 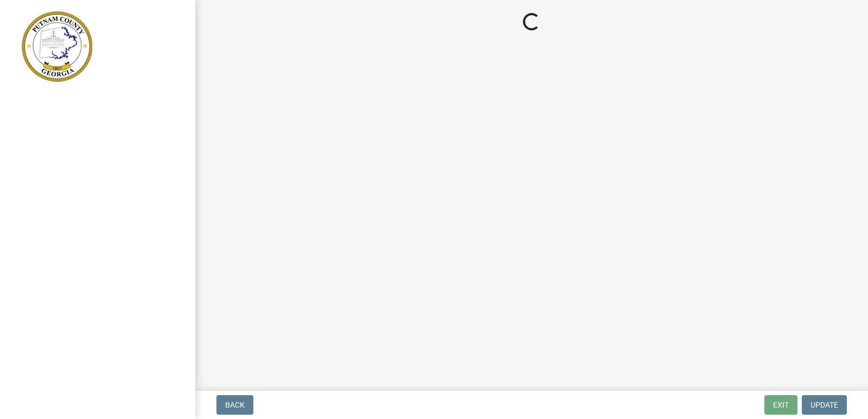 I want to click on button: Update, so click(x=824, y=405).